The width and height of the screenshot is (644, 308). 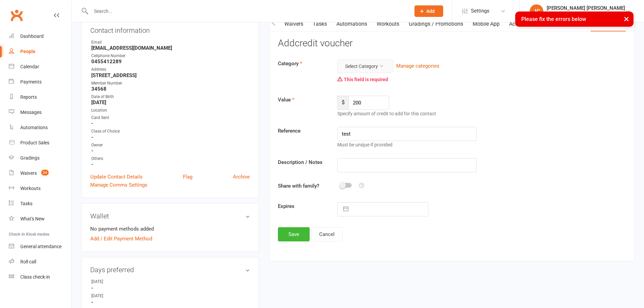 What do you see at coordinates (30, 67) in the screenshot?
I see `div: Calendar` at bounding box center [30, 67].